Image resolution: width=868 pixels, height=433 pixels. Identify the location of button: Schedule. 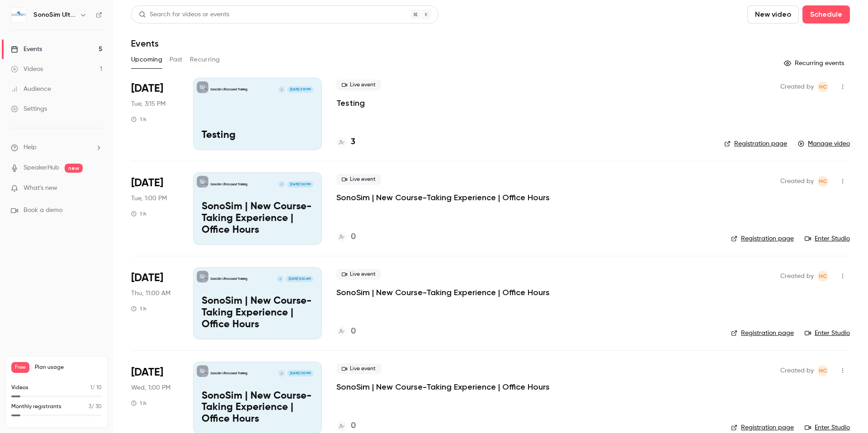
(826, 14).